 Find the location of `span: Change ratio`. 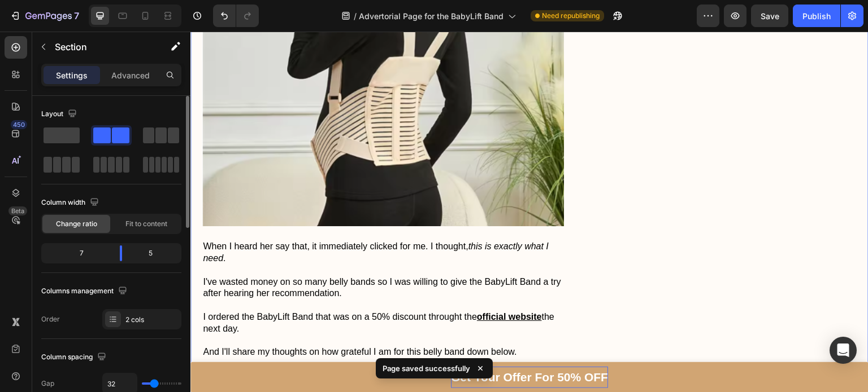

span: Change ratio is located at coordinates (76, 224).